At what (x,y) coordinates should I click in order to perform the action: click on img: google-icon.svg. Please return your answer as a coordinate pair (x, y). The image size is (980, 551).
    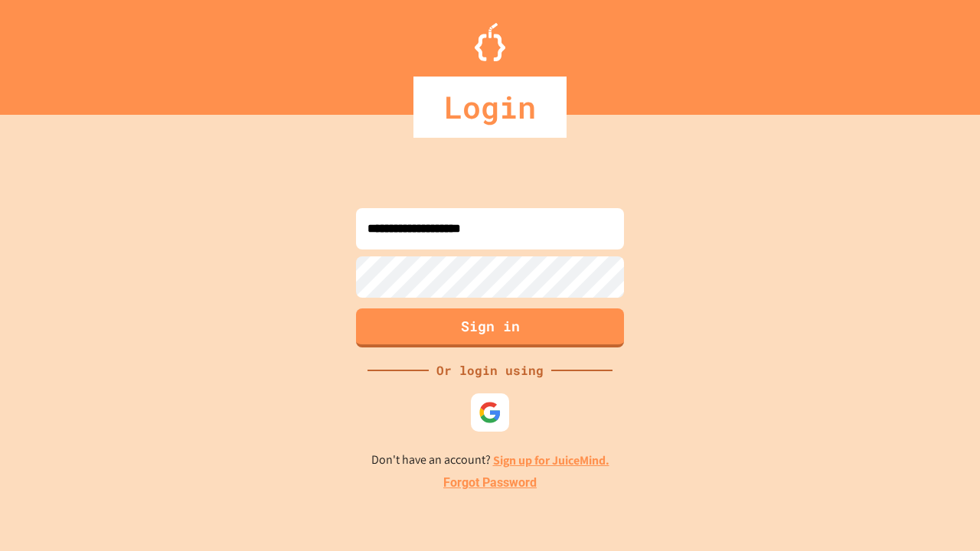
    Looking at the image, I should click on (490, 412).